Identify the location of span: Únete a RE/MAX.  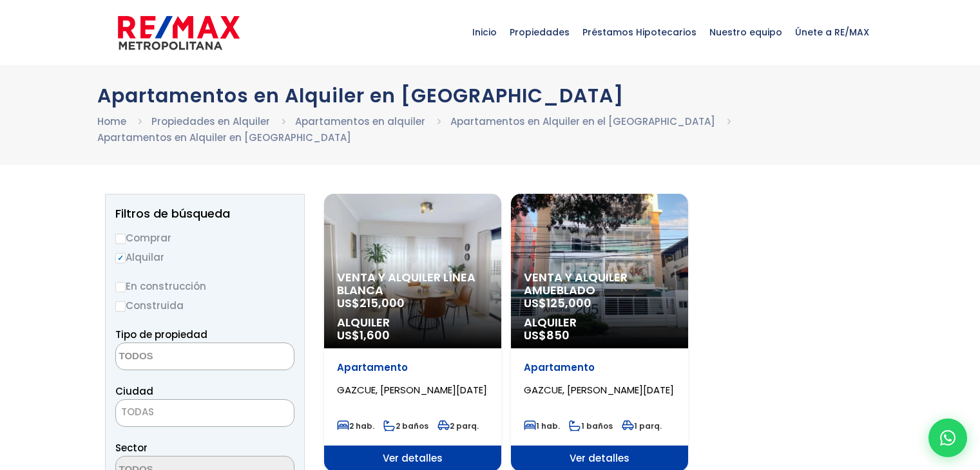
(832, 32).